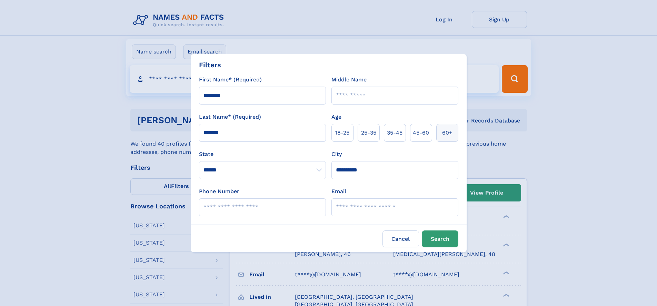 The height and width of the screenshot is (306, 657). Describe the element at coordinates (262, 154) in the screenshot. I see `label: State` at that location.